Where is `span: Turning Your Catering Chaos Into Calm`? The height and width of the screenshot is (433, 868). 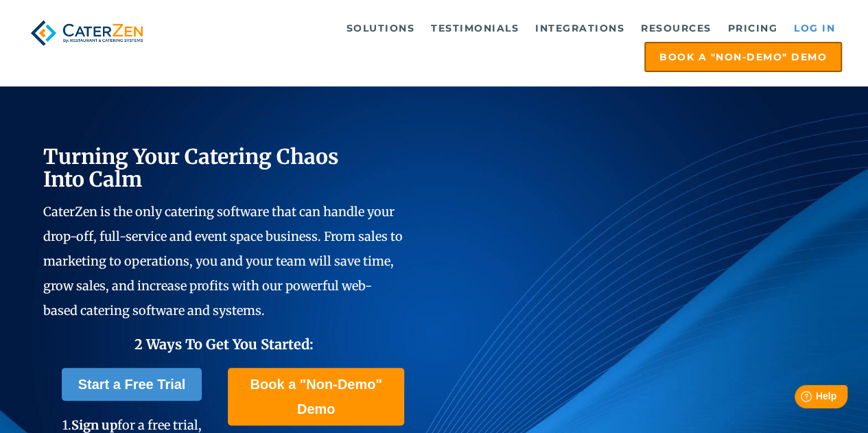 span: Turning Your Catering Chaos Into Calm is located at coordinates (190, 167).